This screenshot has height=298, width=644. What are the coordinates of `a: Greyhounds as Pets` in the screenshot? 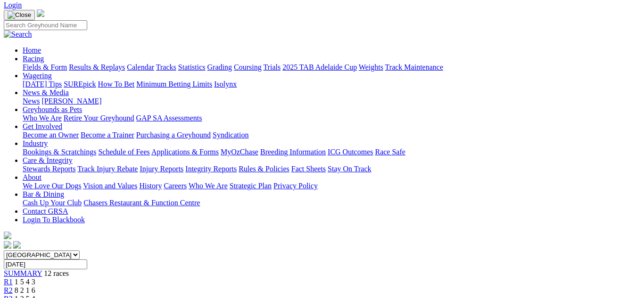 It's located at (52, 109).